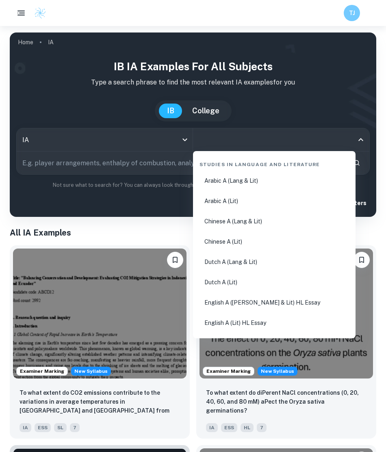  Describe the element at coordinates (100, 314) in the screenshot. I see `img: ESS IA example thumbnail: To what extent do CO2 emissions contribu` at that location.